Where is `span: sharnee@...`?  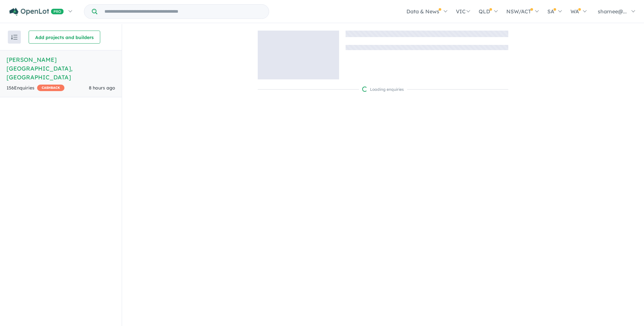 span: sharnee@... is located at coordinates (612, 11).